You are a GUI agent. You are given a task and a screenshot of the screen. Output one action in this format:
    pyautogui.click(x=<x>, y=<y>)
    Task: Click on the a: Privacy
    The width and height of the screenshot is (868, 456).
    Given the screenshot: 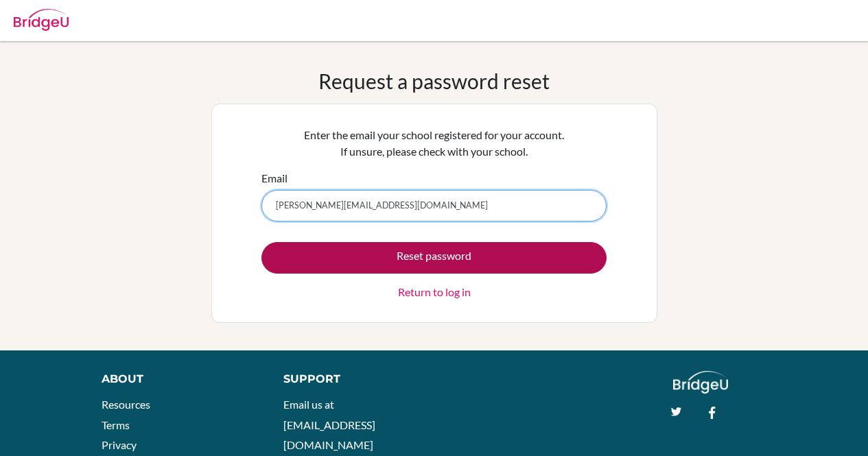 What is the action you would take?
    pyautogui.click(x=119, y=444)
    